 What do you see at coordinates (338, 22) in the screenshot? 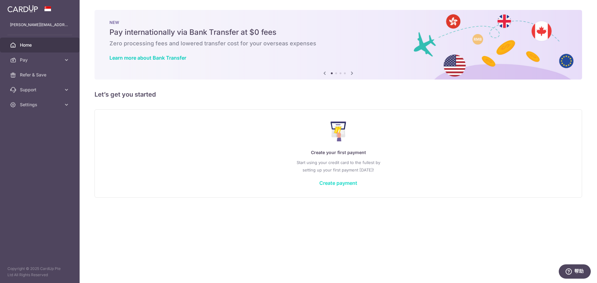
I see `p: NEW` at bounding box center [338, 22].